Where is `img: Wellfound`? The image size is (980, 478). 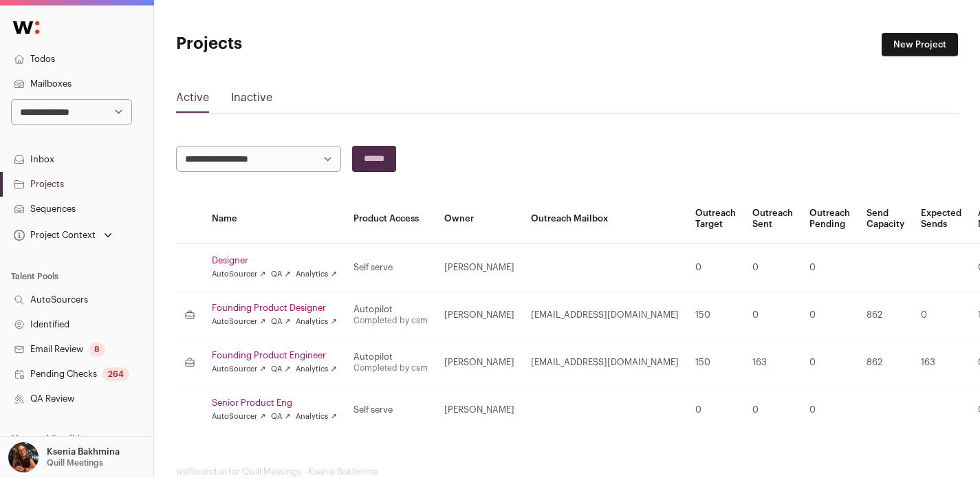 img: Wellfound is located at coordinates (26, 27).